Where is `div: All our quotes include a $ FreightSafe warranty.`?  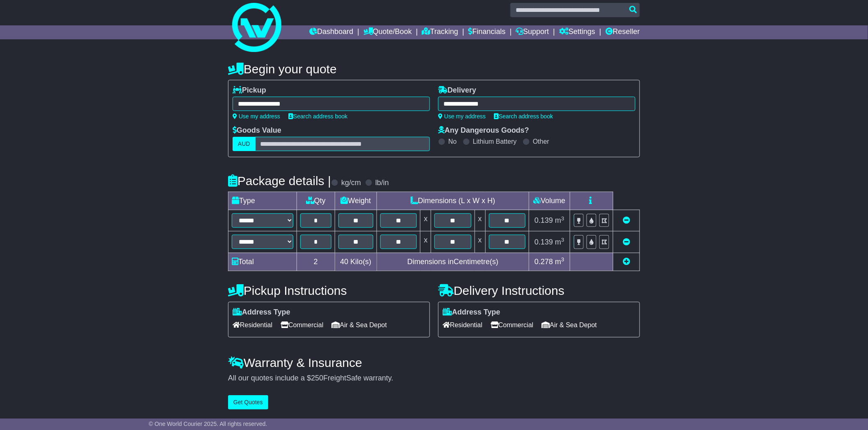
div: All our quotes include a $ FreightSafe warranty. is located at coordinates (434, 379).